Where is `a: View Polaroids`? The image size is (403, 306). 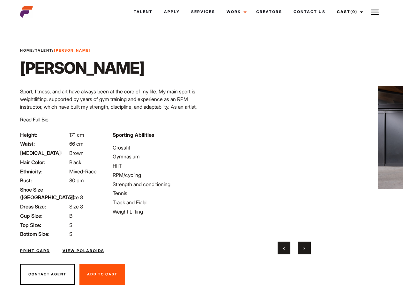 a: View Polaroids is located at coordinates (83, 251).